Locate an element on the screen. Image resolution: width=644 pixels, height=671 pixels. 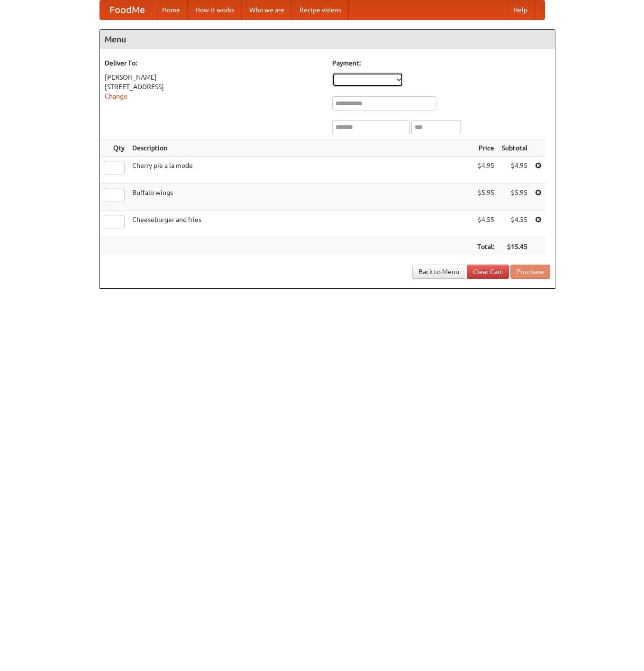
td: Cheeseburger and fries is located at coordinates (301, 224).